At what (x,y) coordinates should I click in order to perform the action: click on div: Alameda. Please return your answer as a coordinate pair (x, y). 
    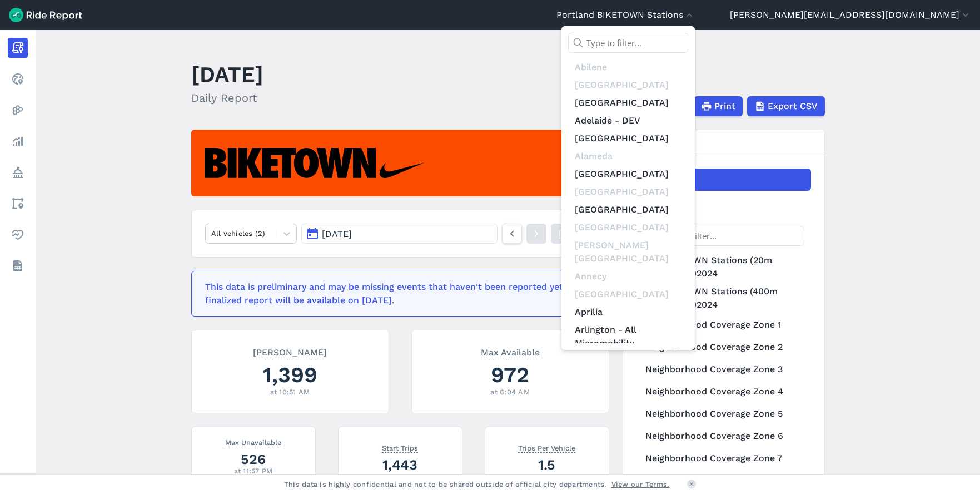
    Looking at the image, I should click on (628, 156).